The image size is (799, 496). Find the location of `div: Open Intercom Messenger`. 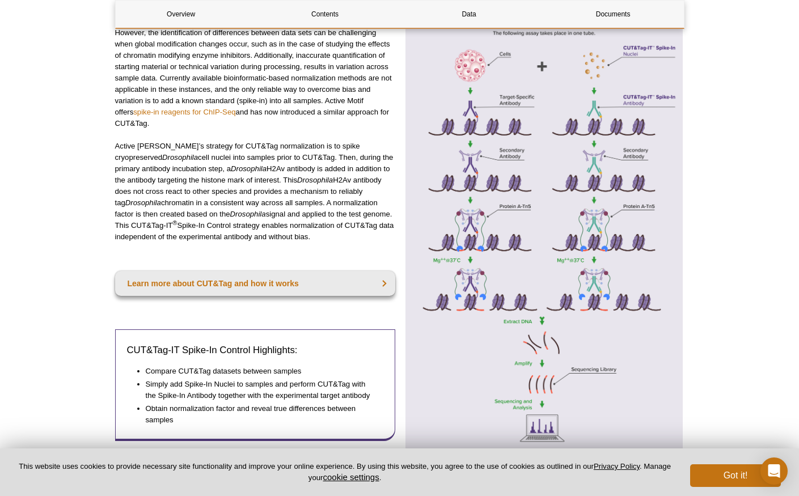

div: Open Intercom Messenger is located at coordinates (775, 472).